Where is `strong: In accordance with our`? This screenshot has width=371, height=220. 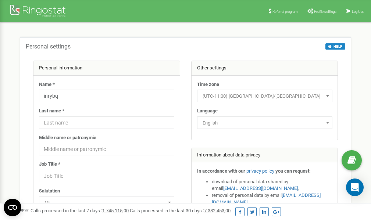 strong: In accordance with our is located at coordinates (221, 171).